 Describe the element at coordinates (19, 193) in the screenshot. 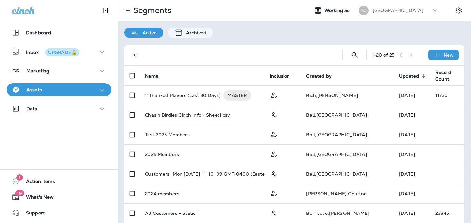

I see `span: 19` at that location.